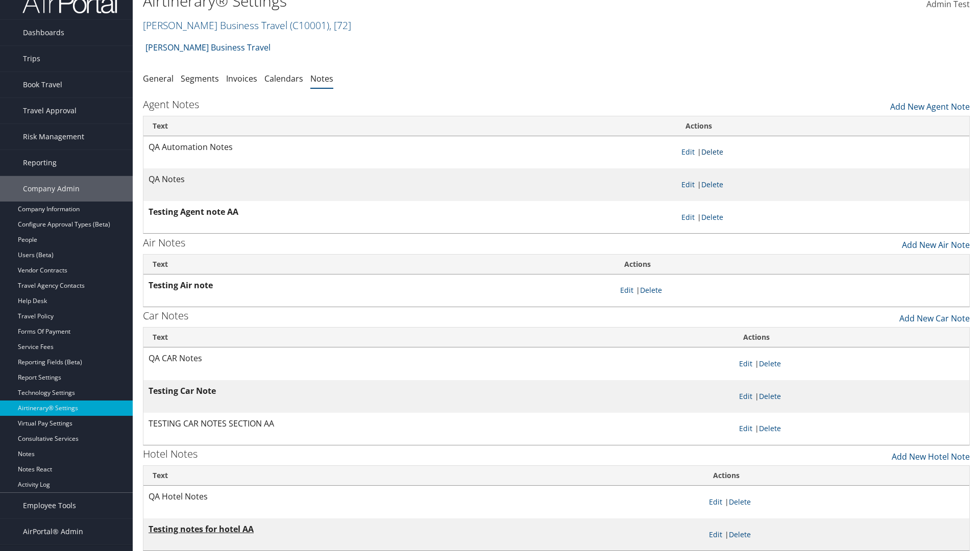  Describe the element at coordinates (242, 79) in the screenshot. I see `a: Invoices` at that location.